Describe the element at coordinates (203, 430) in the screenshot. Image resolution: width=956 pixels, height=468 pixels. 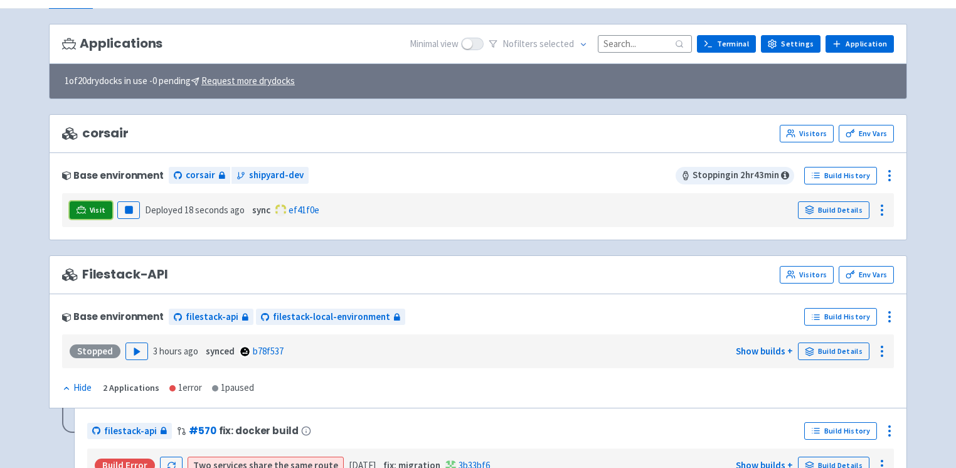
I see `a: #570` at that location.